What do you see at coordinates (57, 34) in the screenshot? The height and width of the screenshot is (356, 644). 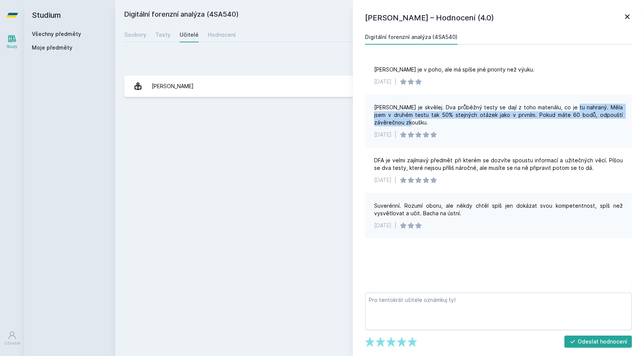 I see `a: Všechny předměty` at bounding box center [57, 34].